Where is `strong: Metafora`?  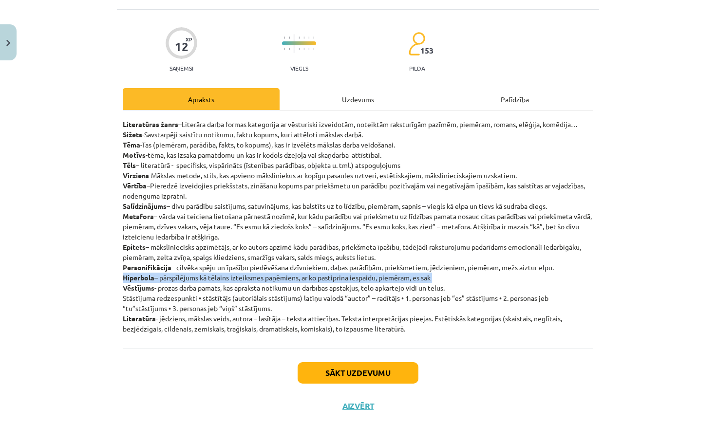 strong: Metafora is located at coordinates (138, 216).